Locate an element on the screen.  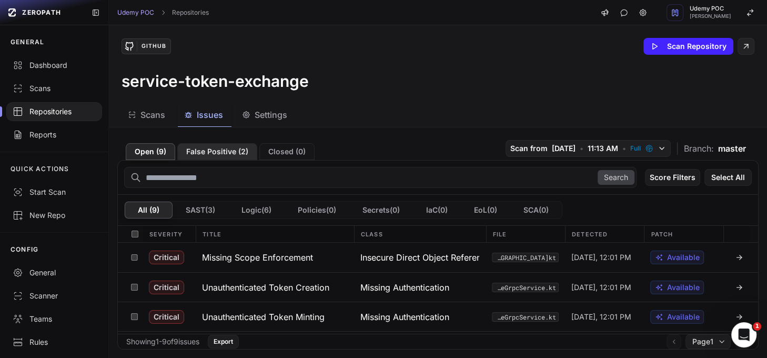
span: Page 1 is located at coordinates (703, 341).